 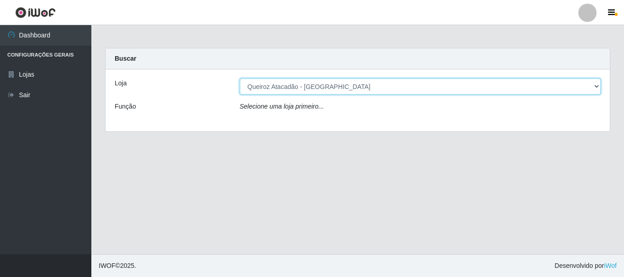 I want to click on span: IWOF, so click(x=107, y=266).